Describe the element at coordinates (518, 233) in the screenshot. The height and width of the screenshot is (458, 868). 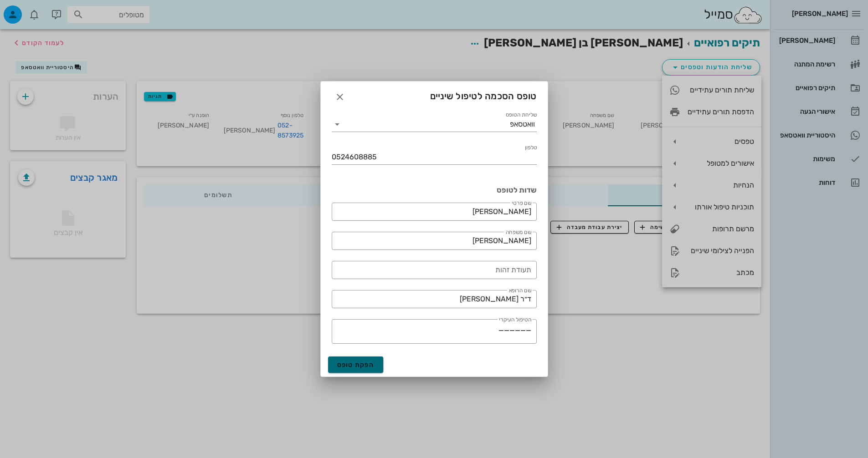
I see `label: שם משפחה` at that location.